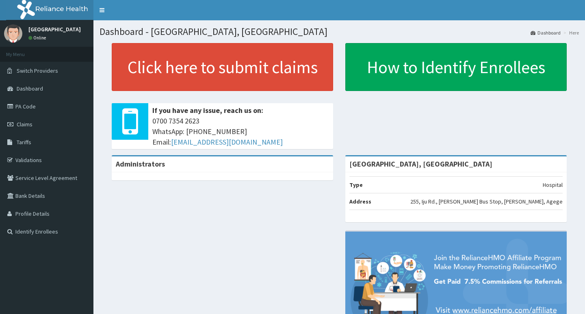  What do you see at coordinates (24, 142) in the screenshot?
I see `span: Tariffs` at bounding box center [24, 142].